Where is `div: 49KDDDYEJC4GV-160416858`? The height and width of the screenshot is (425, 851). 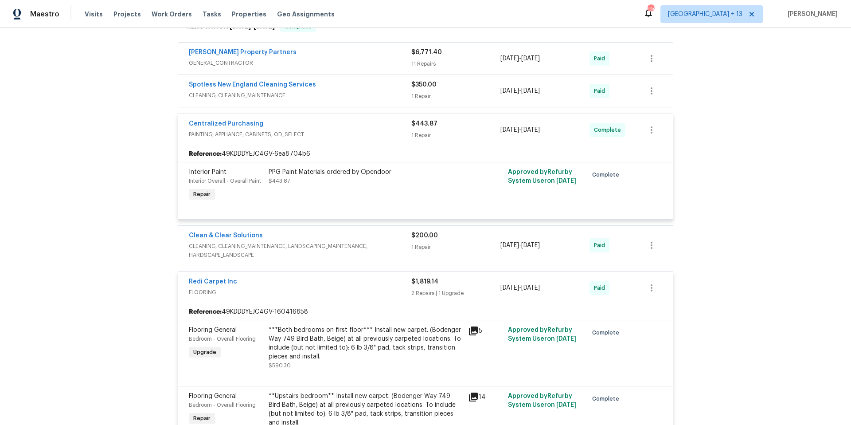
div: 49KDDDYEJC4GV-160416858 is located at coordinates (426, 312).